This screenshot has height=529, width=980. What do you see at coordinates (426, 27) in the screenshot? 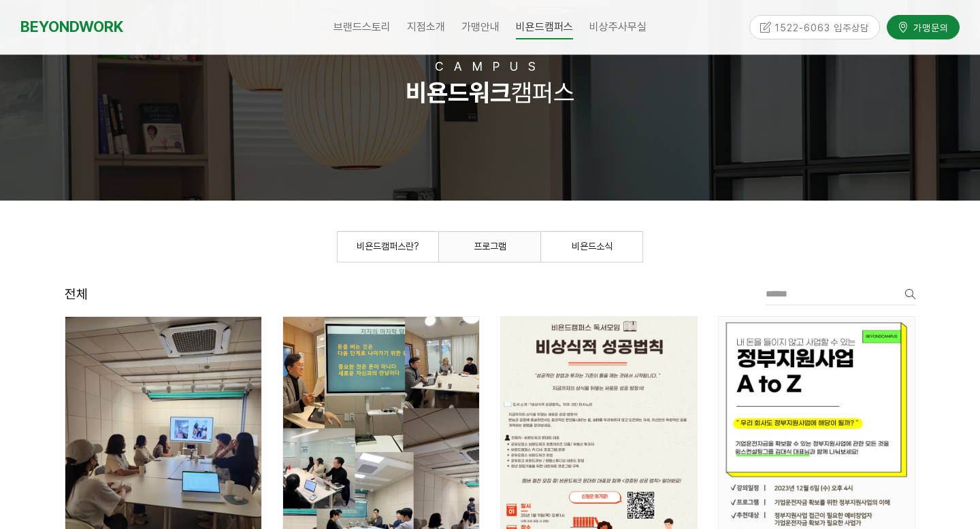
I see `span: 지점소개` at bounding box center [426, 27].